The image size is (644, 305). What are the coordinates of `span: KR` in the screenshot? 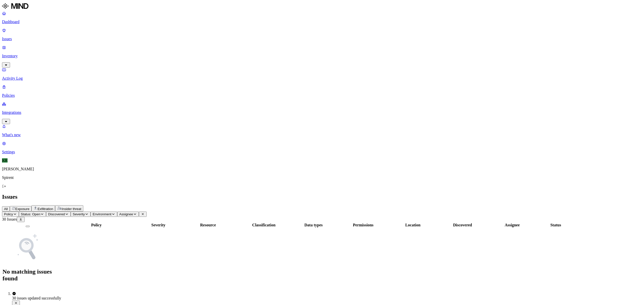 It's located at (5, 161).